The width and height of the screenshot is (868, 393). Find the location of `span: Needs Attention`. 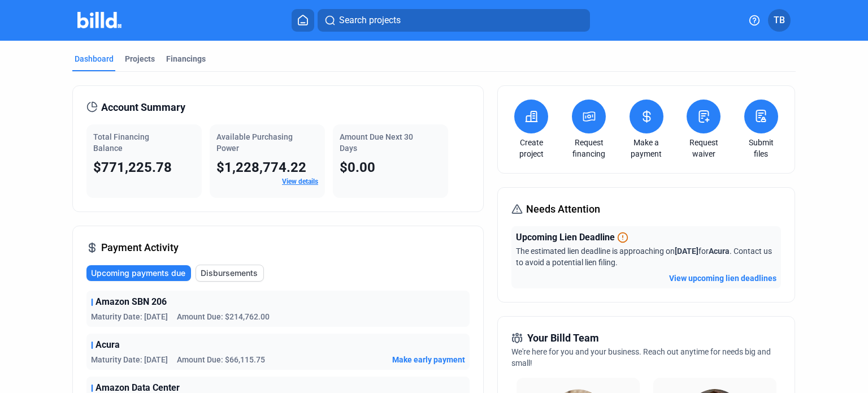

span: Needs Attention is located at coordinates (563, 209).